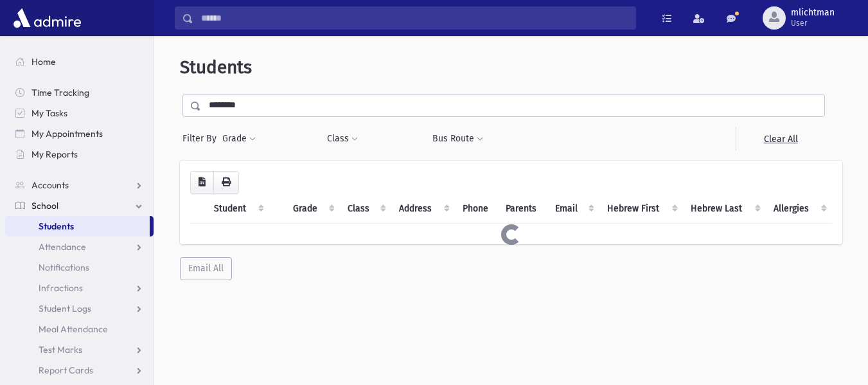 The height and width of the screenshot is (385, 868). What do you see at coordinates (312, 209) in the screenshot?
I see `th: Grade` at bounding box center [312, 209].